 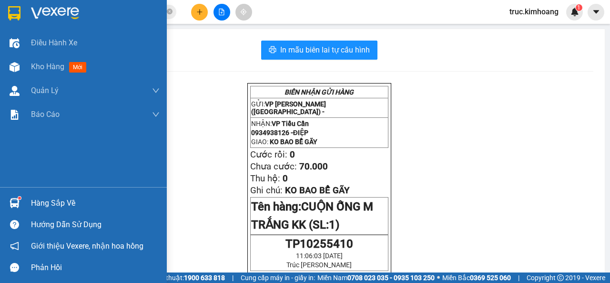 What do you see at coordinates (266, 190) in the screenshot?
I see `span: Ghi chú:` at bounding box center [266, 190].